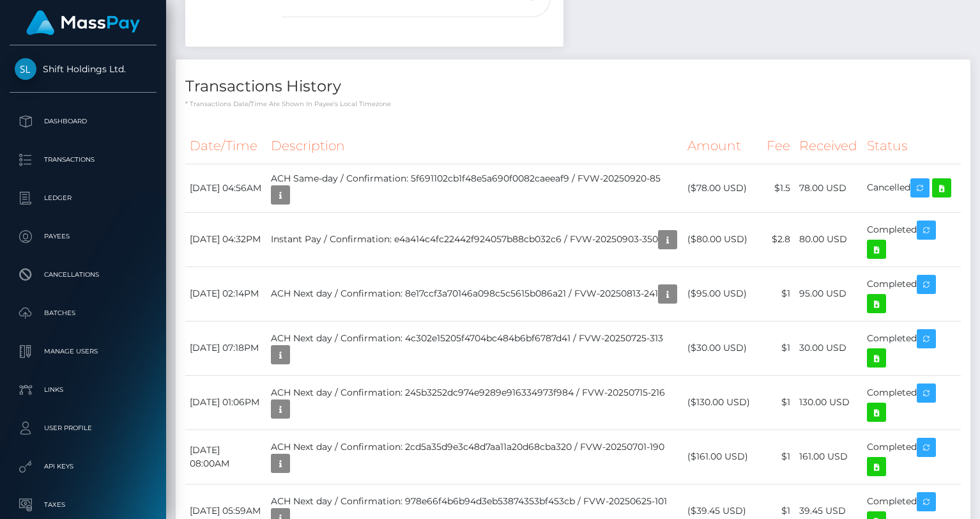  What do you see at coordinates (722, 239) in the screenshot?
I see `td: ($80.00 USD)` at bounding box center [722, 239].